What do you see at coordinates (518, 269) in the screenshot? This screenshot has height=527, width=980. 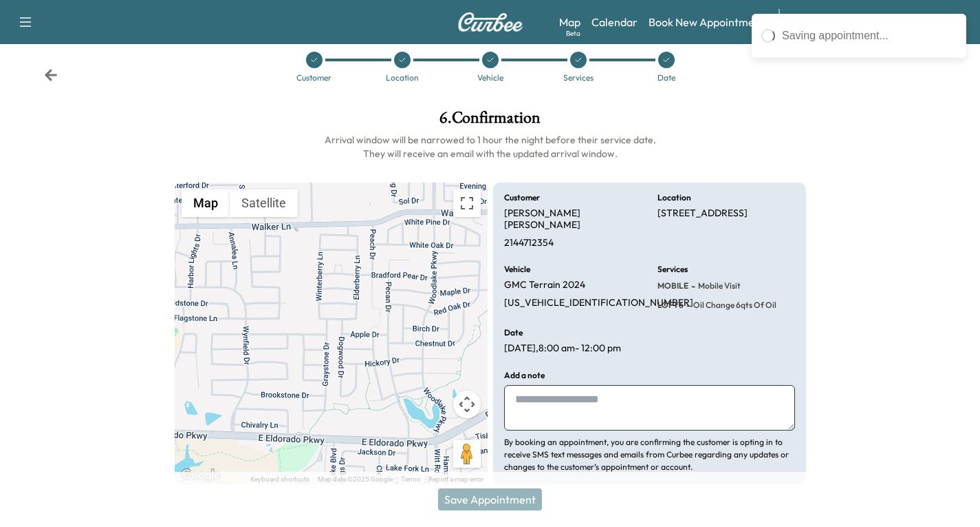 I see `h6: Vehicle` at bounding box center [518, 269].